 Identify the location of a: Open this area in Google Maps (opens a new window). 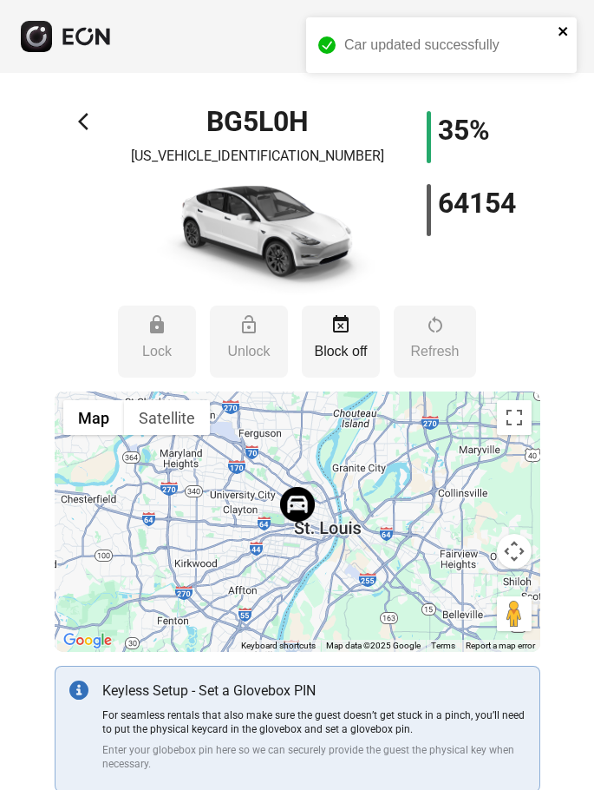
(88, 640).